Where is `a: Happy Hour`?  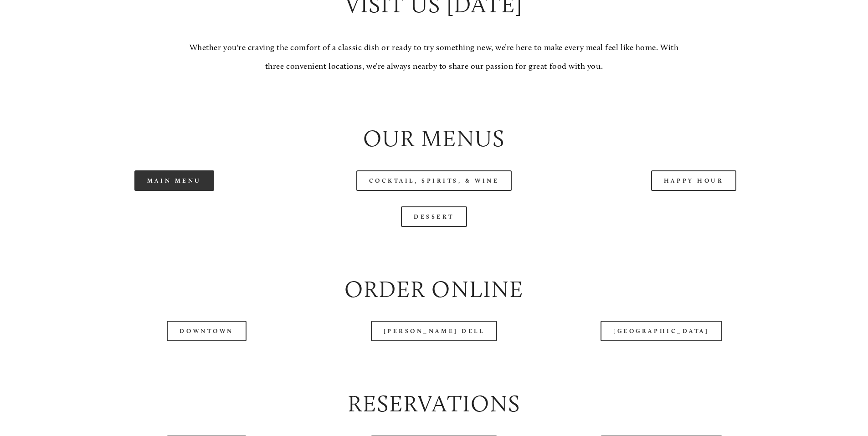 a: Happy Hour is located at coordinates (693, 181).